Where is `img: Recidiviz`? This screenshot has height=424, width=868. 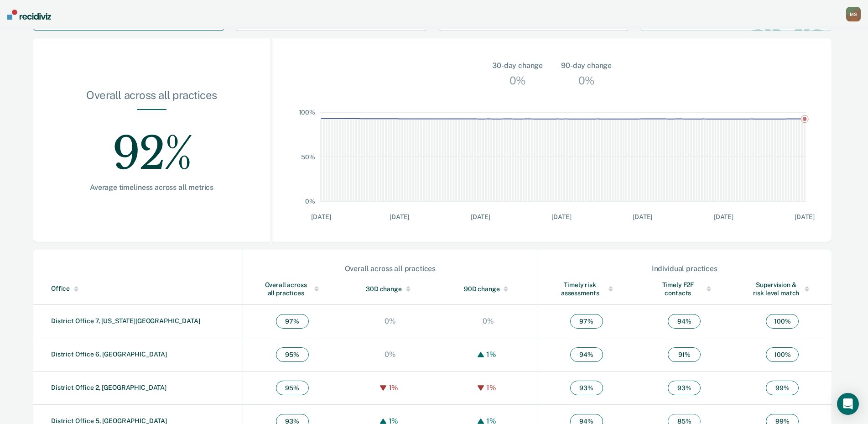 img: Recidiviz is located at coordinates (29, 15).